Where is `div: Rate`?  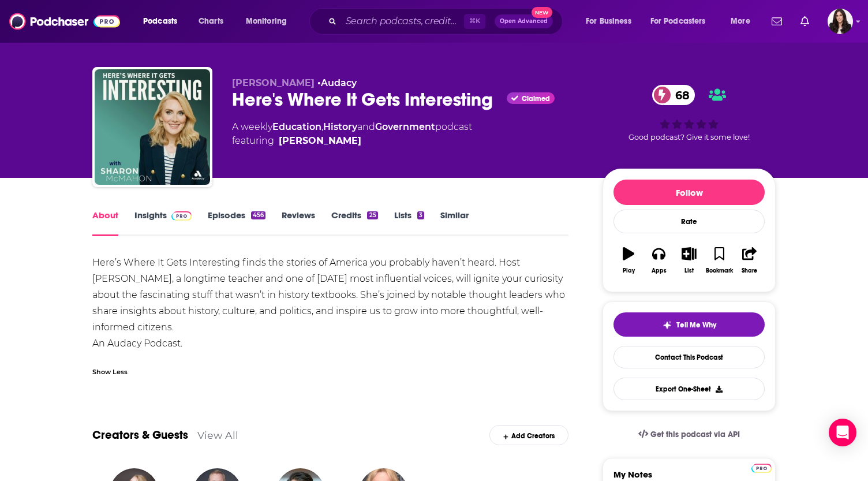 div: Rate is located at coordinates (690, 221).